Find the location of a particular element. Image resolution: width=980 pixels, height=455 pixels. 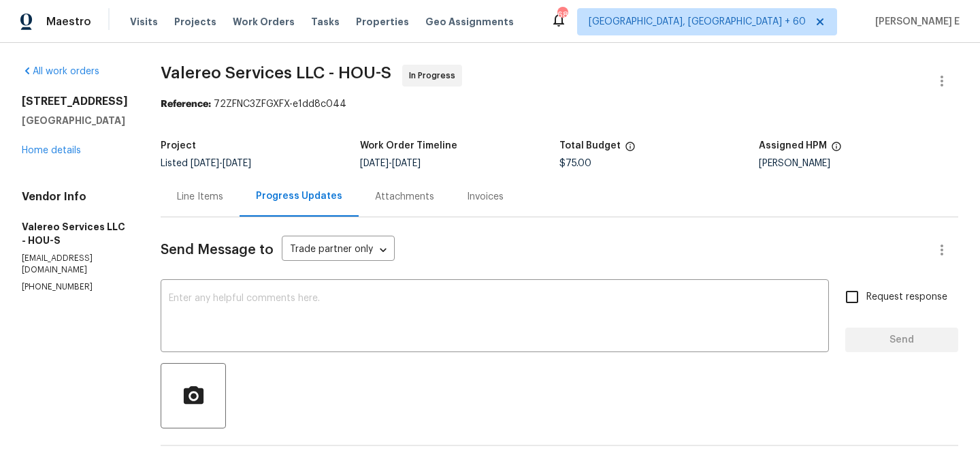

span: Properties is located at coordinates (382, 22).